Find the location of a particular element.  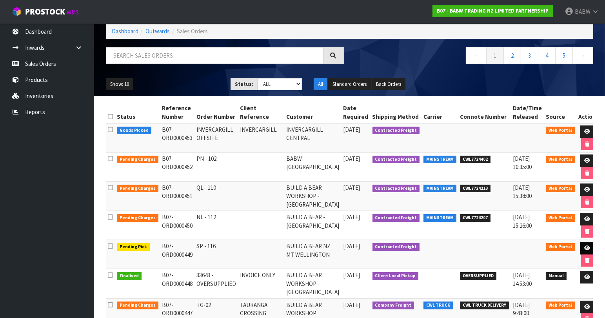

th: Reference Number is located at coordinates (178, 113).